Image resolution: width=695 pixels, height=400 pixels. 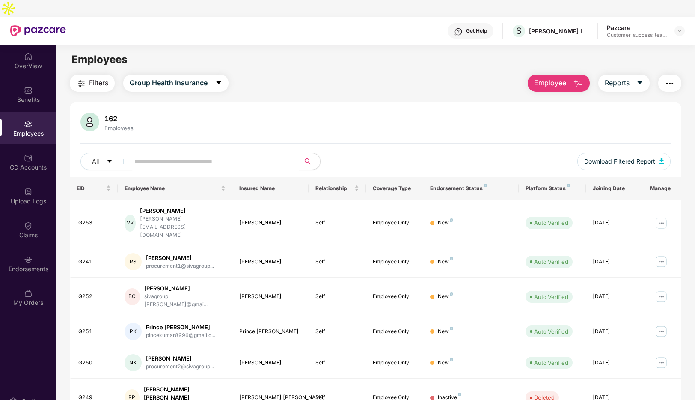 I want to click on img: New Pazcare Logo, so click(x=38, y=31).